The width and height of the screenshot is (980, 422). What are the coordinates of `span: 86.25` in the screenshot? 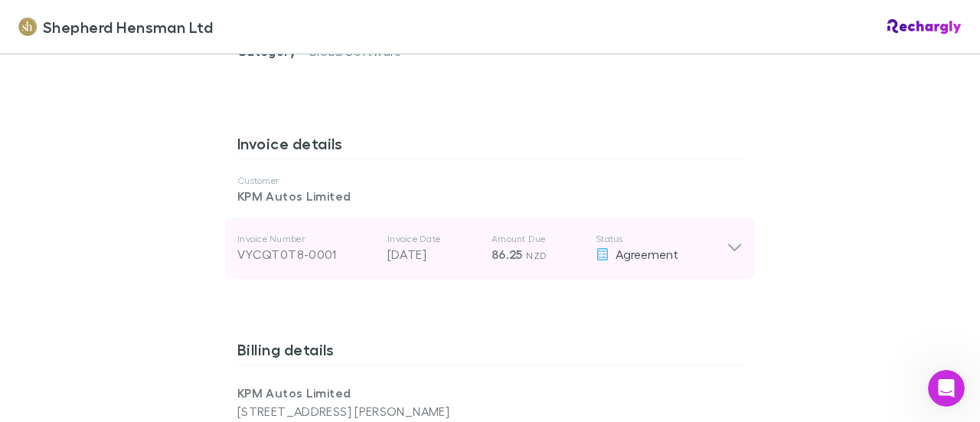 It's located at (507, 254).